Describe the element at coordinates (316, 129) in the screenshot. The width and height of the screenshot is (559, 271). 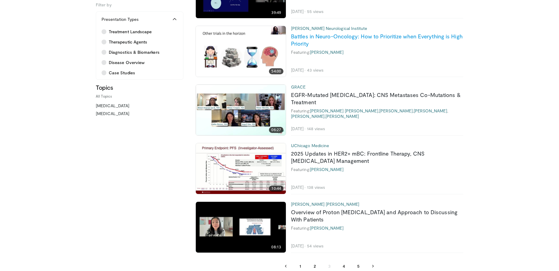
I see `li: 148 views` at that location.